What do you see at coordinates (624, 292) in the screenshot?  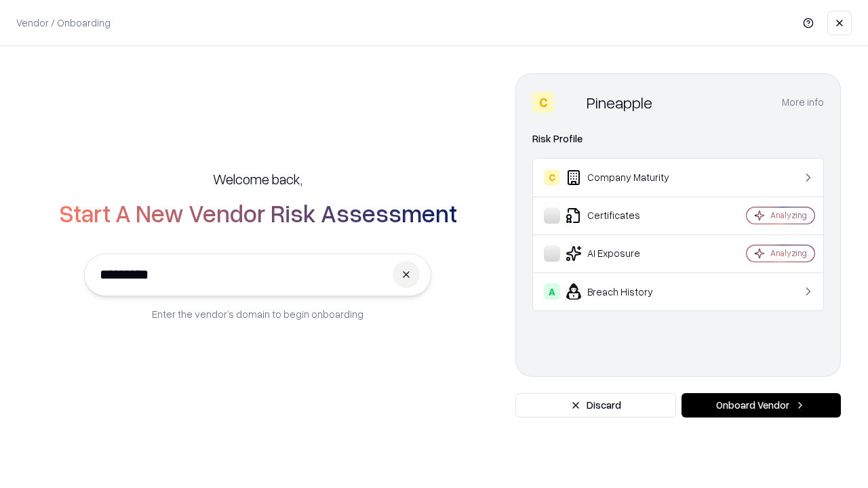 I see `div: Breach History` at bounding box center [624, 292].